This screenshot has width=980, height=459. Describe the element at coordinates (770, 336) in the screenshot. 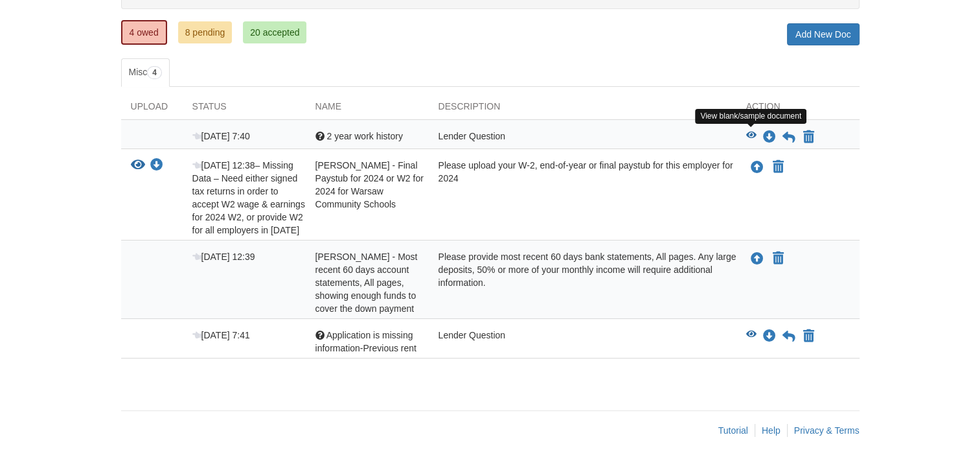

I see `a: Download Application is missing information-Previous rent` at that location.